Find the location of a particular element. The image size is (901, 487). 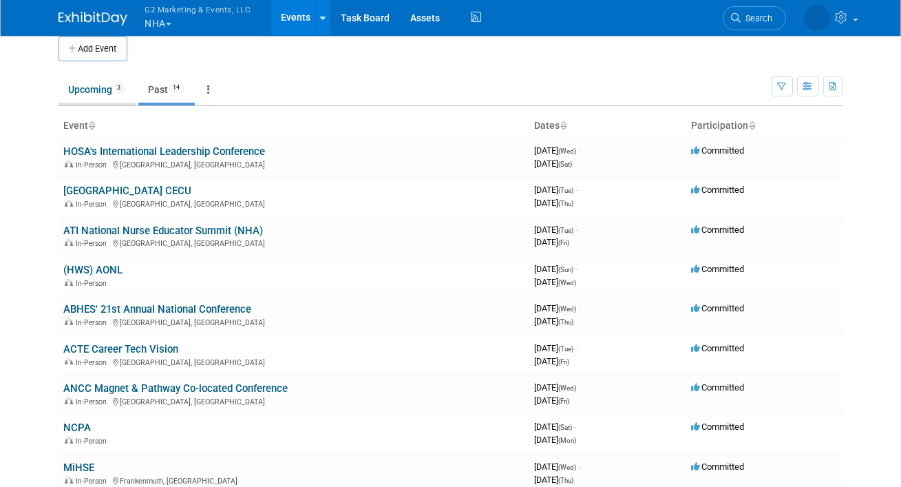

th: Participation is located at coordinates (765, 126).